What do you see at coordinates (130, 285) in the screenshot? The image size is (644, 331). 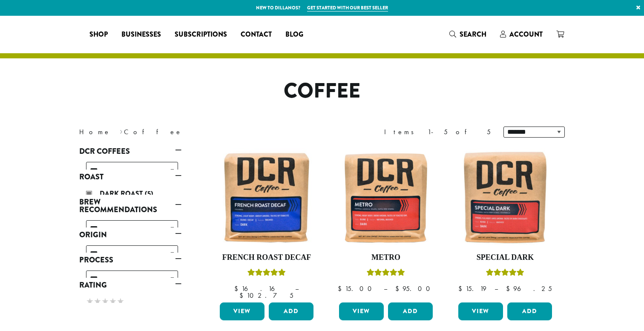 I see `a: Rating` at bounding box center [130, 285].